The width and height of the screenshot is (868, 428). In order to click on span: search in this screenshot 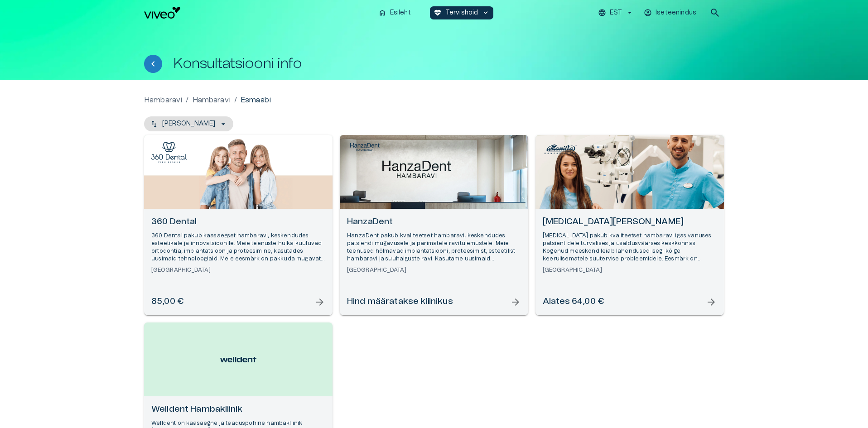, I will do `click(715, 13)`.